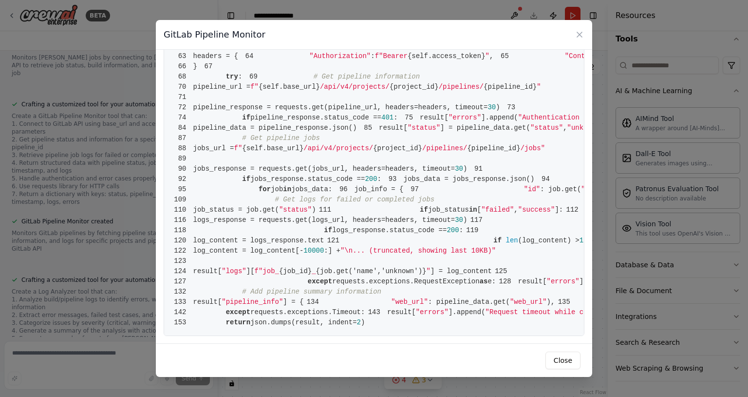 The image size is (748, 397). Describe the element at coordinates (391, 56) in the screenshot. I see `span: f"Bearer` at that location.